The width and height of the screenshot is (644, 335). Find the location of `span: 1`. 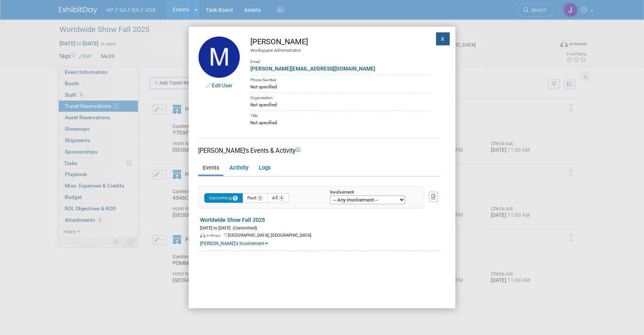

span: 1 is located at coordinates (236, 198).